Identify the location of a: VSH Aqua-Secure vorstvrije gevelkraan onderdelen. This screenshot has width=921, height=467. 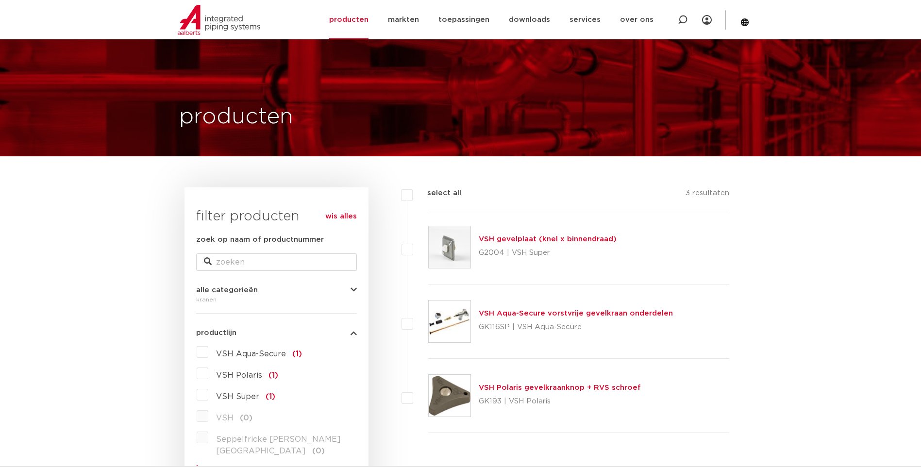
(576, 313).